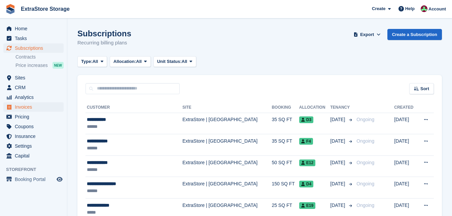 The image size is (452, 216). What do you see at coordinates (367, 35) in the screenshot?
I see `span: Export` at bounding box center [367, 35].